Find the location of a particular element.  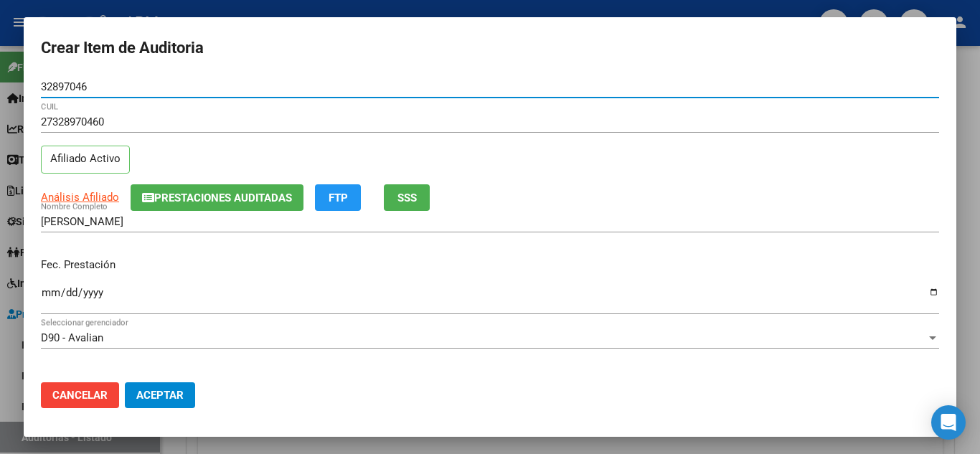

button: Cancelar is located at coordinates (79, 395).